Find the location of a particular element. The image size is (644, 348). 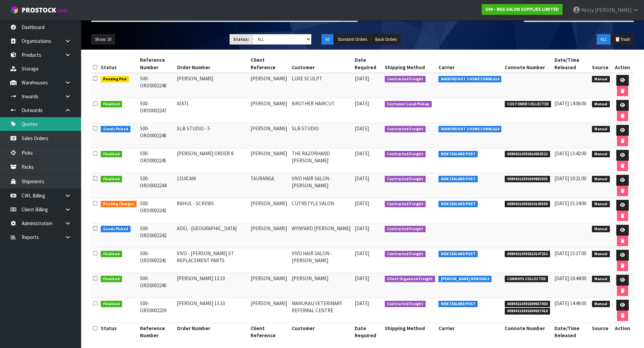

span: 00894210392609657410 is located at coordinates (527, 312).